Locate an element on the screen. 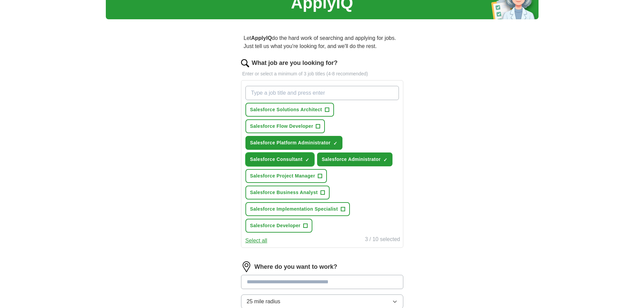 The image size is (644, 308). button: Salesforce Flow Developer is located at coordinates (285, 126).